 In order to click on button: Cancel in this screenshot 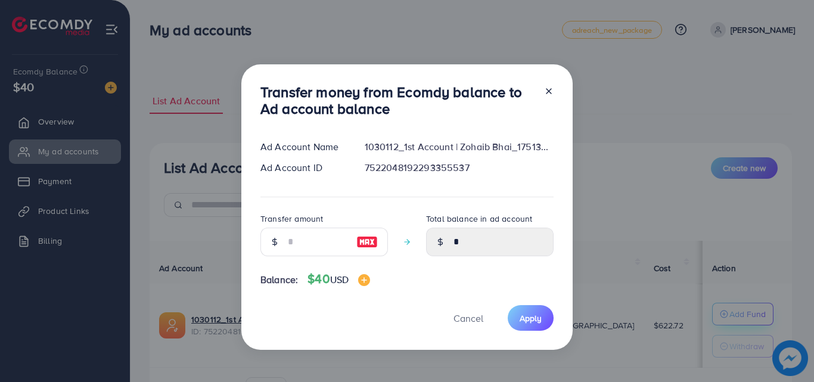, I will do `click(468, 318)`.